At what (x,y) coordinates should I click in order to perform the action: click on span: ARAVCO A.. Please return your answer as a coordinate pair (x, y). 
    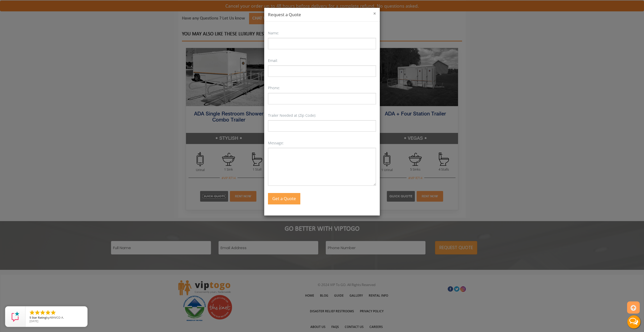
    Looking at the image, I should click on (57, 317).